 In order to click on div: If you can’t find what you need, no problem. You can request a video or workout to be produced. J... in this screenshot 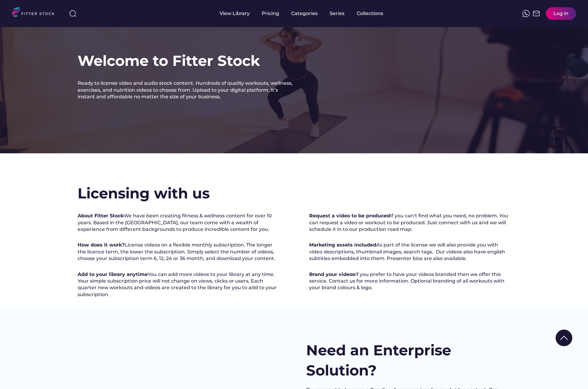, I will do `click(410, 222)`.